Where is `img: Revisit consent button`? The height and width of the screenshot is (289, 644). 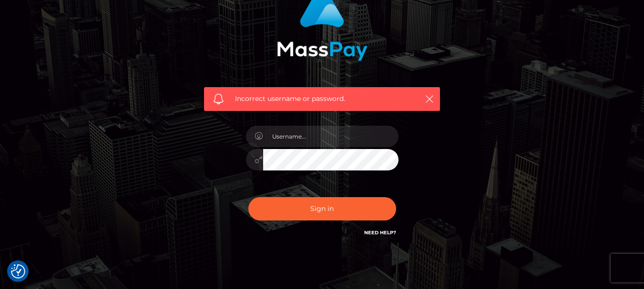 img: Revisit consent button is located at coordinates (18, 272).